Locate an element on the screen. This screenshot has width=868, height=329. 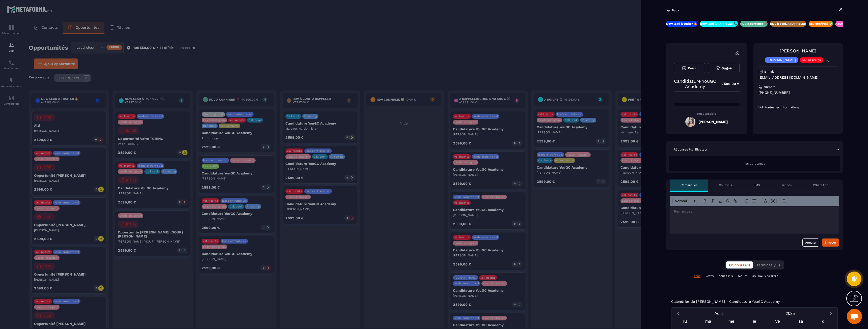
div: je is located at coordinates (754, 322).